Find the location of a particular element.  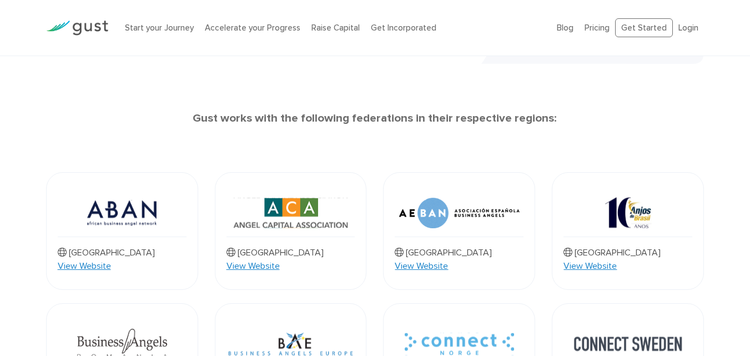

a: Raise Capital is located at coordinates (335, 28).